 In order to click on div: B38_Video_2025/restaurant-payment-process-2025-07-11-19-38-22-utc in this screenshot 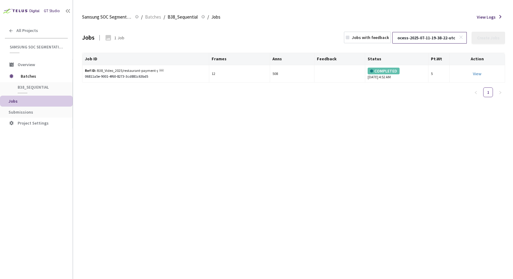, I will do `click(121, 71)`.